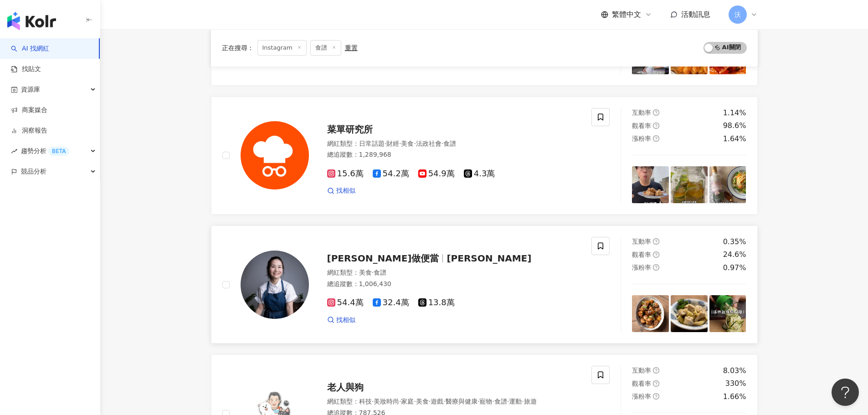 This screenshot has height=415, width=868. What do you see at coordinates (30, 48) in the screenshot?
I see `a: searchAI 找網紅` at bounding box center [30, 48].